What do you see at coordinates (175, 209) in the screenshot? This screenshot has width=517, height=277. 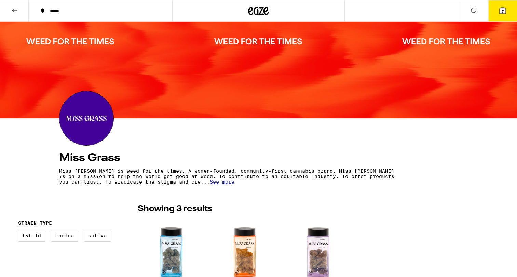 I see `p: Showing 3 results` at bounding box center [175, 209].